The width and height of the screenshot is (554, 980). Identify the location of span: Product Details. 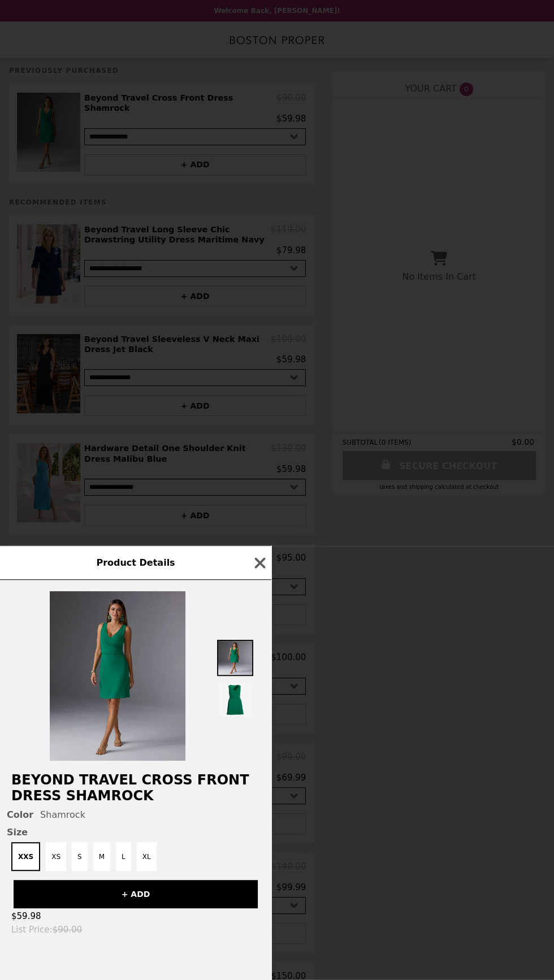
(136, 562).